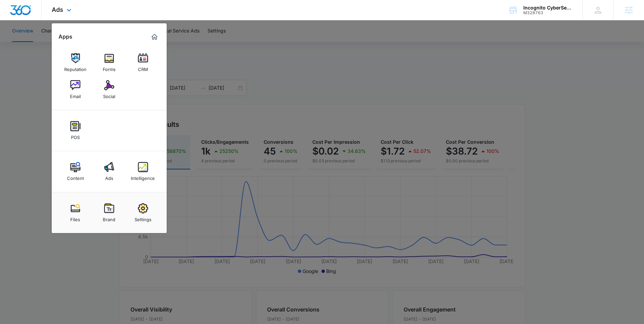 This screenshot has height=324, width=644. I want to click on a: Files, so click(76, 213).